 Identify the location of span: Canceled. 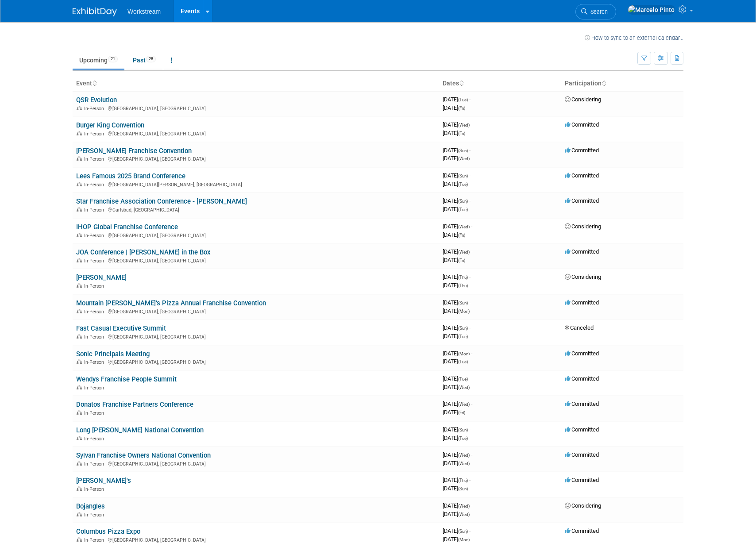
(579, 328).